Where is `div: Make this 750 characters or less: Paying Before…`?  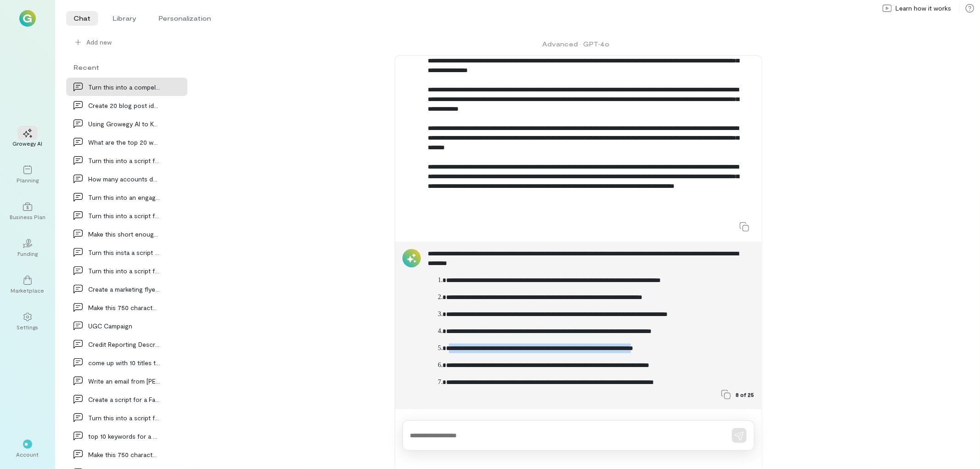
div: Make this 750 characters or less: Paying Before… is located at coordinates (124, 307).